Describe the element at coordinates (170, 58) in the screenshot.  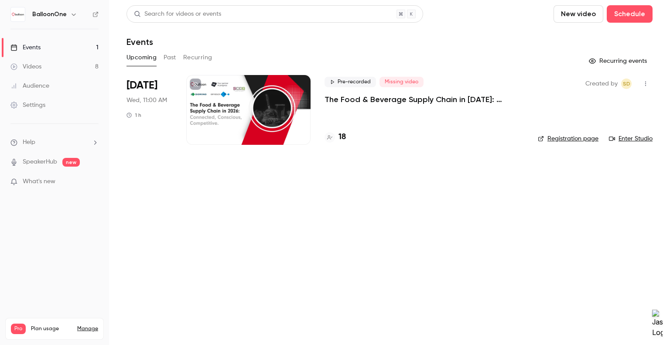
I see `button: Past` at that location.